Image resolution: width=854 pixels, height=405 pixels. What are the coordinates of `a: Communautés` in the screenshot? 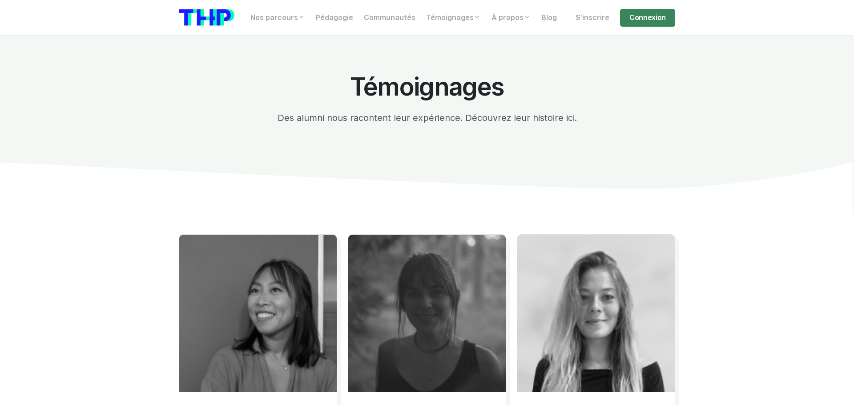 It's located at (390, 18).